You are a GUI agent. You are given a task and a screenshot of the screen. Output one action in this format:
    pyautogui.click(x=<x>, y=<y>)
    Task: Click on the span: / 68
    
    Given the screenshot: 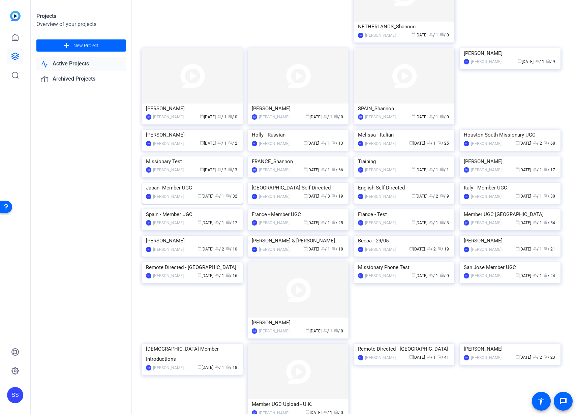 What is the action you would take?
    pyautogui.click(x=549, y=143)
    